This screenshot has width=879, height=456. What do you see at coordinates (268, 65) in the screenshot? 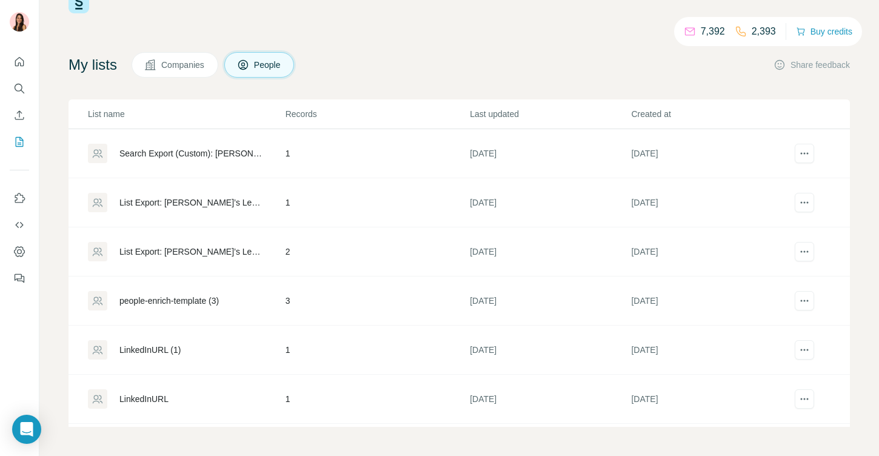
I see `span: People` at bounding box center [268, 65].